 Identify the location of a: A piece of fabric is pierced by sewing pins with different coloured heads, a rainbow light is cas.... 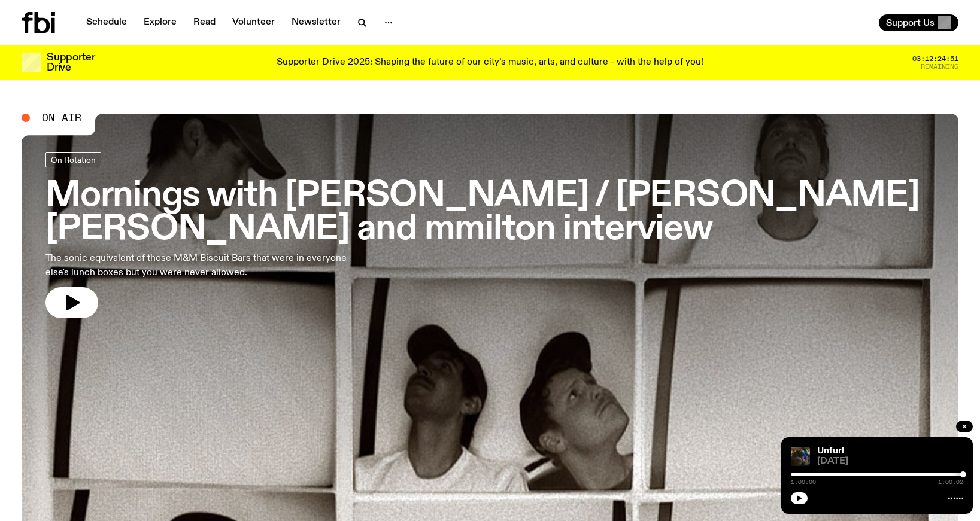
(800, 457).